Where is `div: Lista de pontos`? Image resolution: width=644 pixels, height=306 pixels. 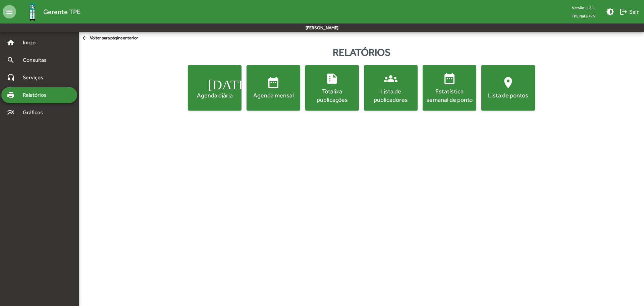
div: Lista de pontos is located at coordinates (508, 95).